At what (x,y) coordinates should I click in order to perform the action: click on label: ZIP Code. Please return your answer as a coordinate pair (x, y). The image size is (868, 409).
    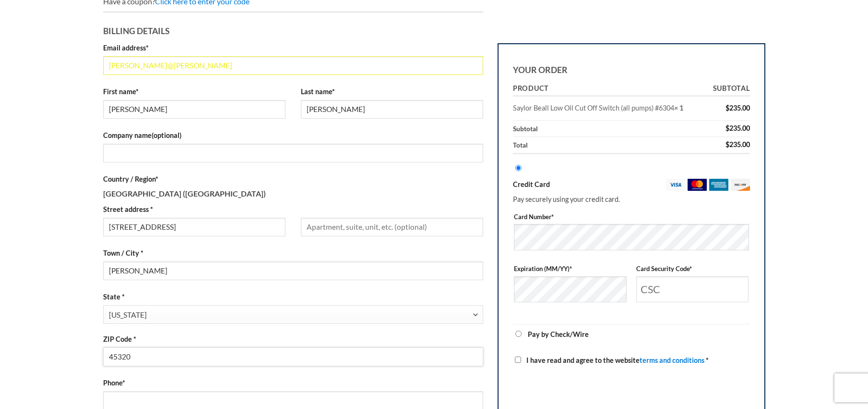
    Looking at the image, I should click on (293, 338).